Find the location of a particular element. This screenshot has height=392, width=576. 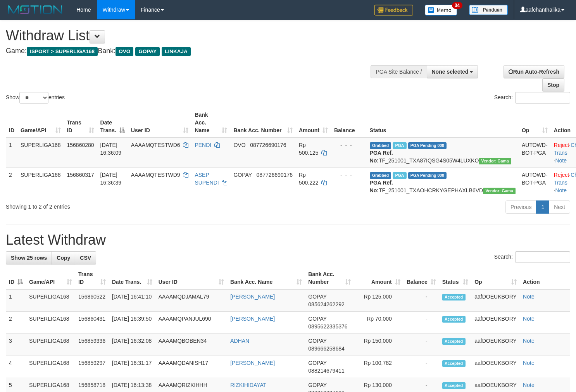

a: ADHAN is located at coordinates (240, 341).